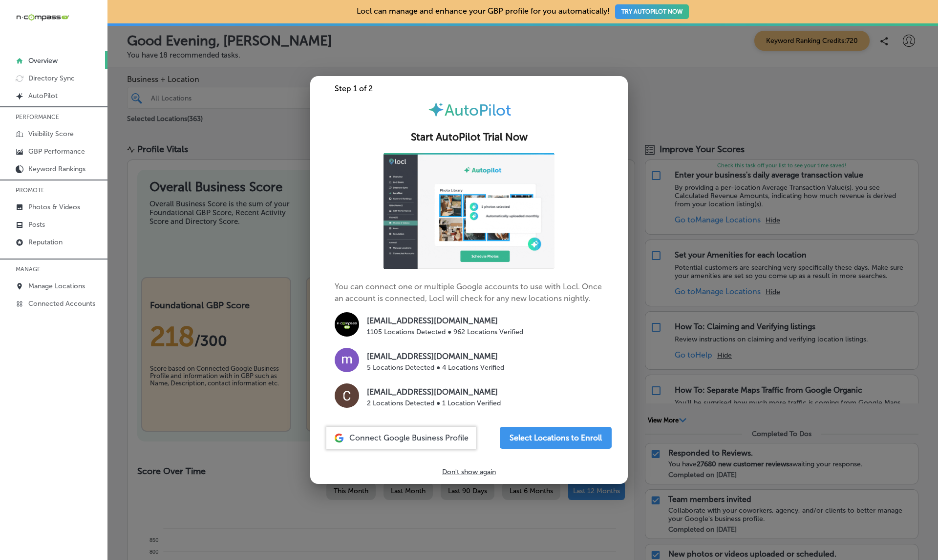  Describe the element at coordinates (436, 109) in the screenshot. I see `img: autopilot-icon` at that location.